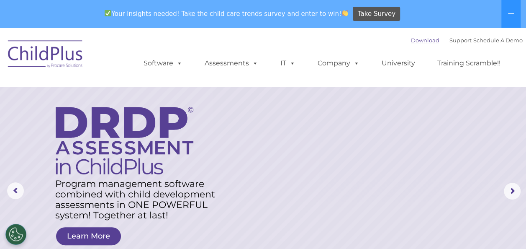 Image resolution: width=526 pixels, height=249 pixels. Describe the element at coordinates (46, 55) in the screenshot. I see `img: ChildPlus by Procare Solutions` at that location.